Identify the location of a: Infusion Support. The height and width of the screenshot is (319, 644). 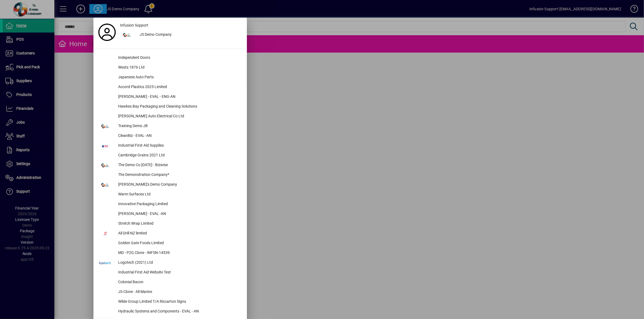
(181, 25).